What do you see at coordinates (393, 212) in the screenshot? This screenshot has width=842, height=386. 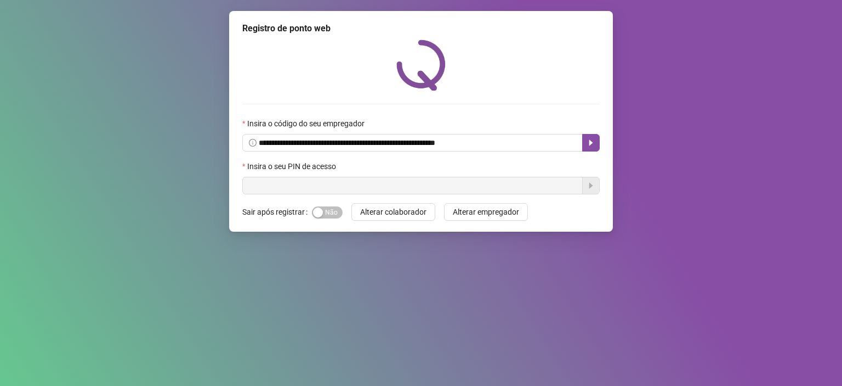 I see `button: Alterar colaborador` at bounding box center [393, 212].